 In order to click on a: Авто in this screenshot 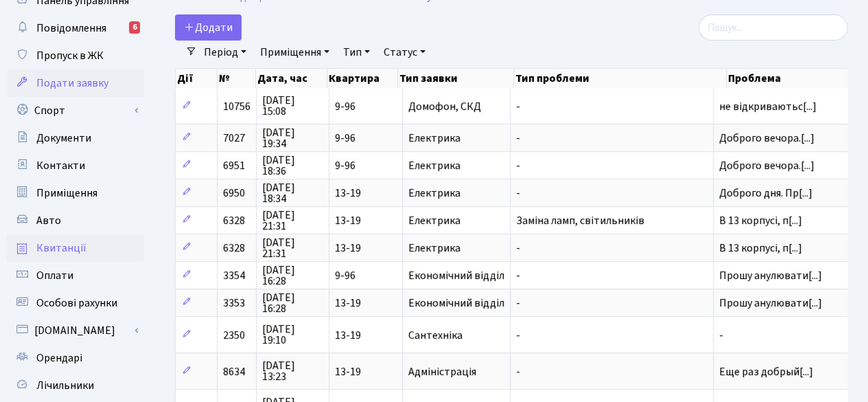, I will do `click(75, 221)`.